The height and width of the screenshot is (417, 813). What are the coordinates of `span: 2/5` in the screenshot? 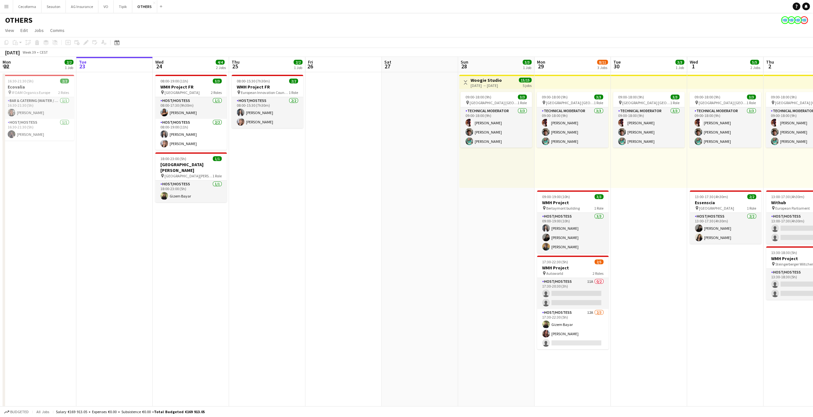 It's located at (599, 262).